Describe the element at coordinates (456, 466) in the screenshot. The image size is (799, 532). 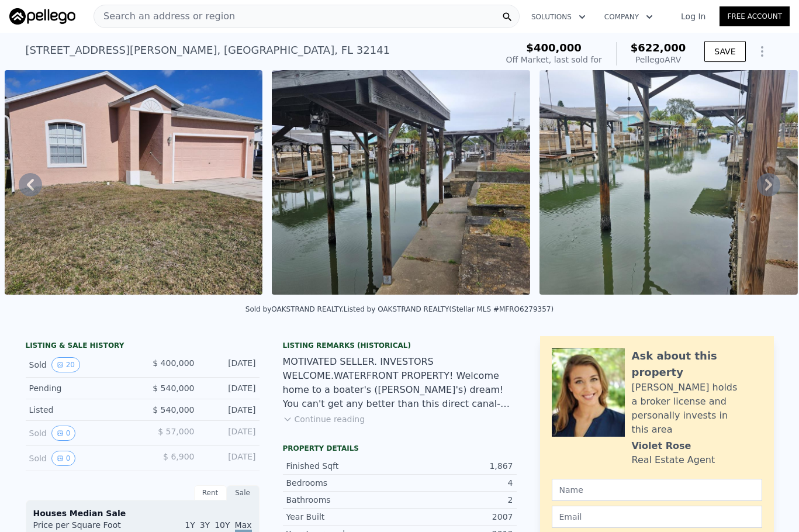
I see `div: 1,867` at that location.